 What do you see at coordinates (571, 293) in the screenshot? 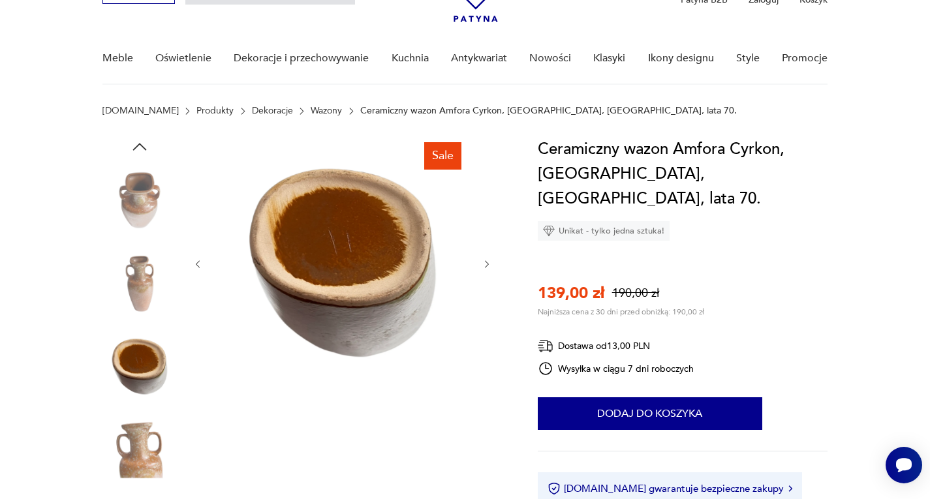
I see `p: 139,00 zł` at bounding box center [571, 293].